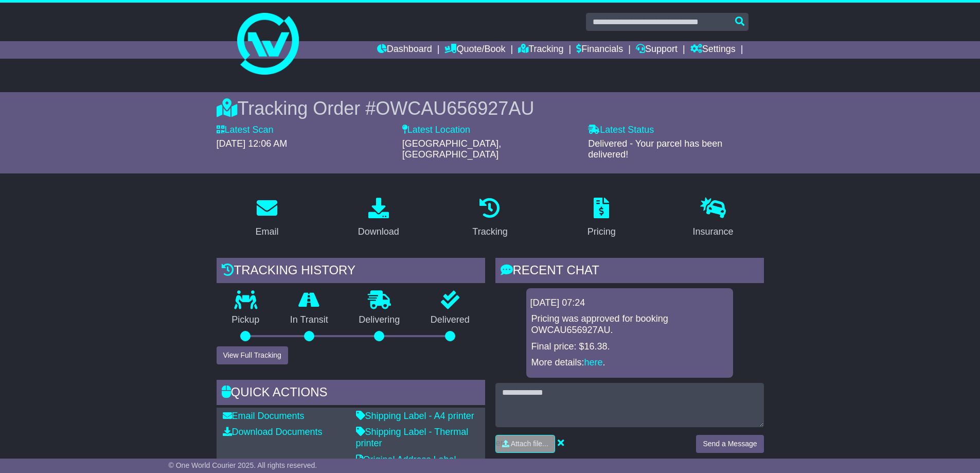  Describe the element at coordinates (594, 363) in the screenshot. I see `a: here` at that location.